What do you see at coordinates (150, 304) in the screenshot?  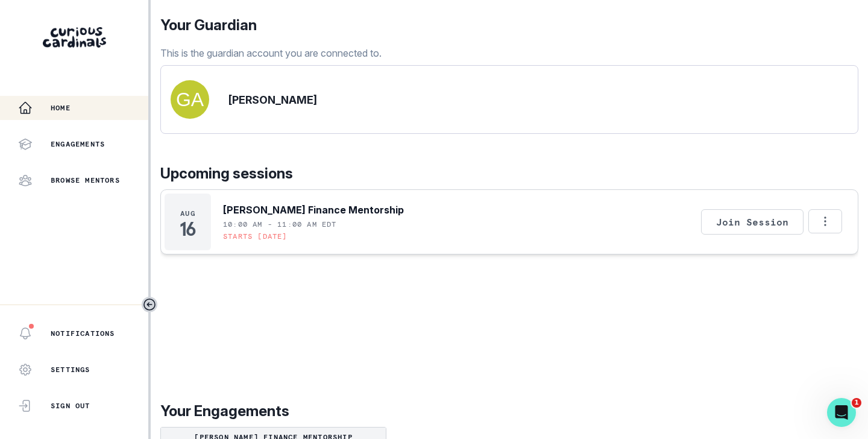 I see `button: Toggle sidebar` at bounding box center [150, 304].